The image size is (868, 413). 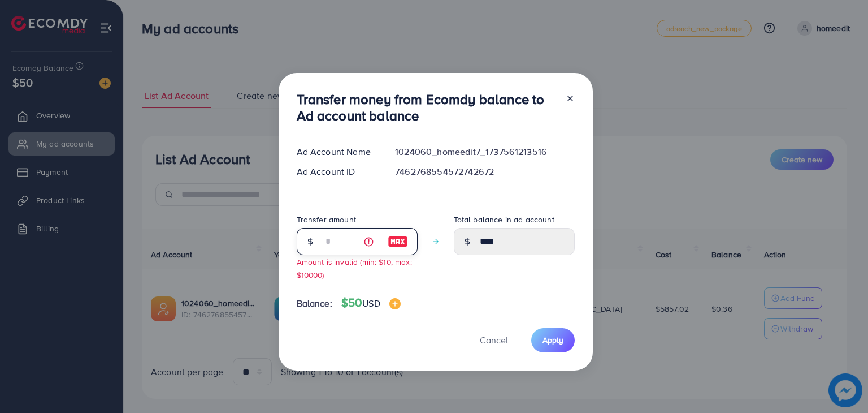 I want to click on small: Amount is invalid (min: $10, max: $10000), so click(x=354, y=268).